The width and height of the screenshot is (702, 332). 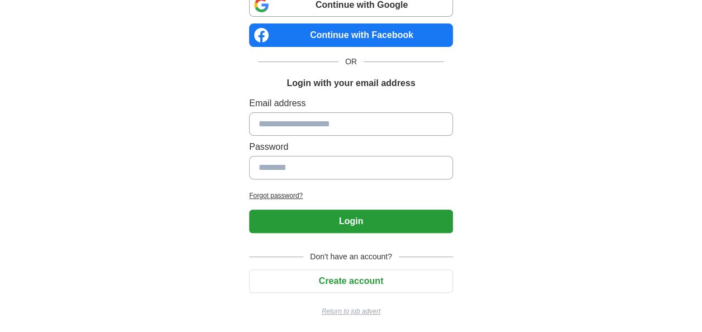 What do you see at coordinates (351, 195) in the screenshot?
I see `h2: Forgot password?` at bounding box center [351, 195].